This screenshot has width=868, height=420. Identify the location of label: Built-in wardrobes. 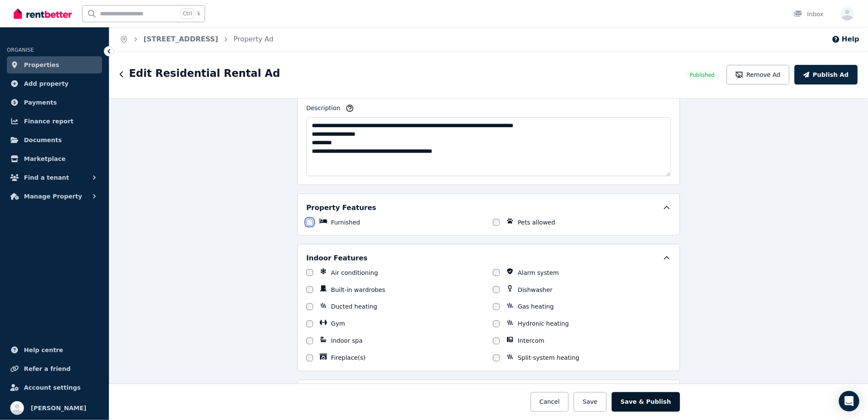
(358, 290).